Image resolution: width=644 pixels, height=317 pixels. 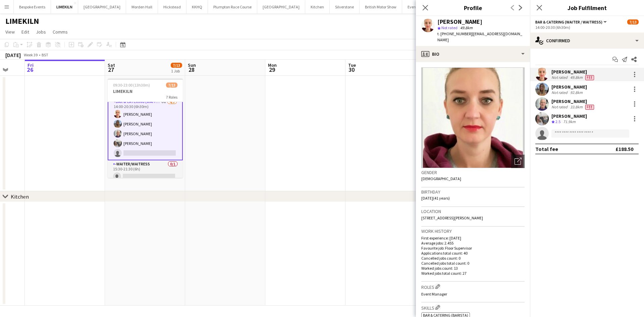 I want to click on img: Crew avatar or photo, so click(x=473, y=118).